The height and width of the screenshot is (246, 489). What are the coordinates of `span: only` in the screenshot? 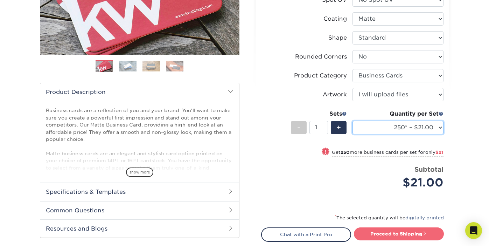 It's located at (435, 152).